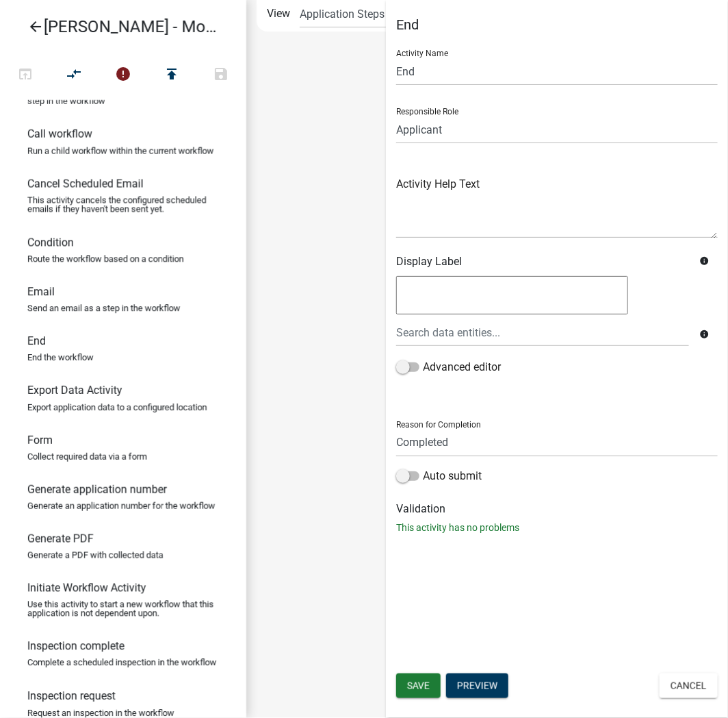  What do you see at coordinates (543, 332) in the screenshot?
I see `input: Search data entities...` at bounding box center [543, 332].